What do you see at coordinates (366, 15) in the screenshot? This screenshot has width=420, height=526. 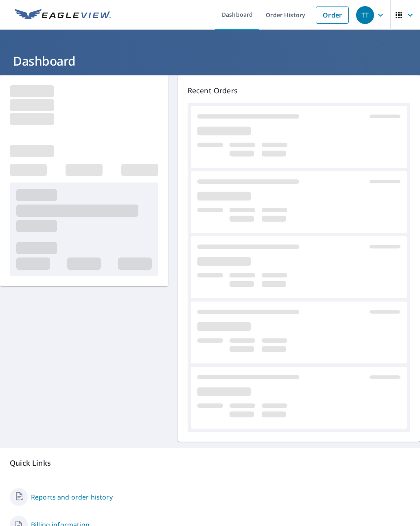 I see `div: TT` at bounding box center [366, 15].